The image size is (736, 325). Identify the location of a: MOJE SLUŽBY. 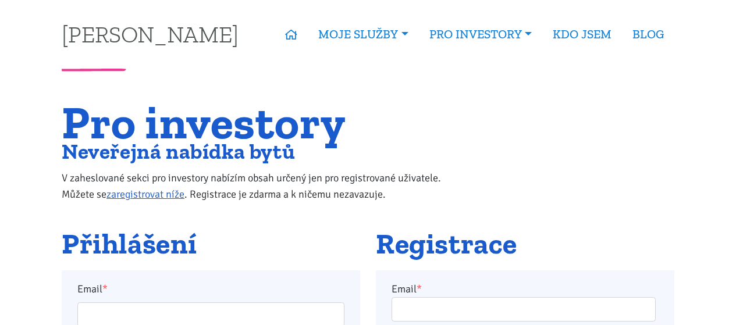
(363, 34).